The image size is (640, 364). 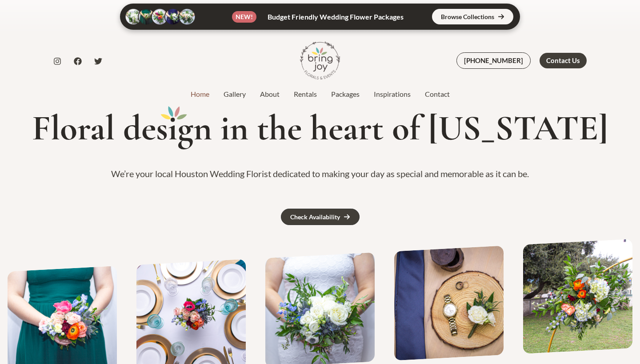 What do you see at coordinates (345, 94) in the screenshot?
I see `a: Packages` at bounding box center [345, 94].